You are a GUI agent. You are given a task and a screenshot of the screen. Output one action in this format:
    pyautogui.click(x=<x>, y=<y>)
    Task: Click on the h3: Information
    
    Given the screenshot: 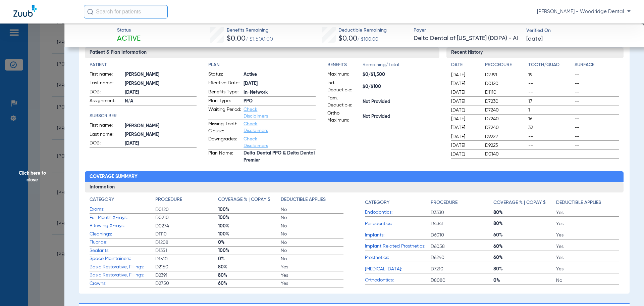 What is the action you would take?
    pyautogui.click(x=354, y=187)
    